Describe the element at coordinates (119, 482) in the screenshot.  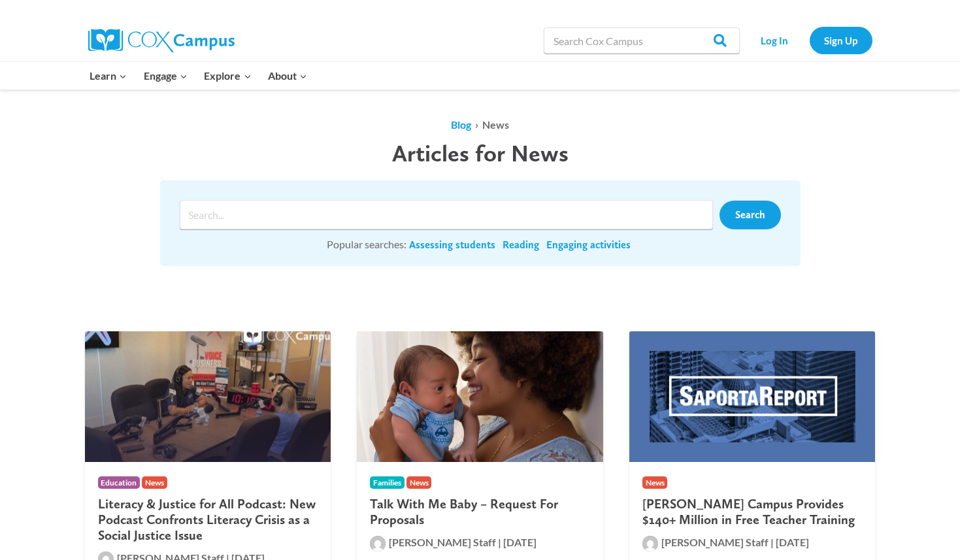
I see `span: Education` at that location.